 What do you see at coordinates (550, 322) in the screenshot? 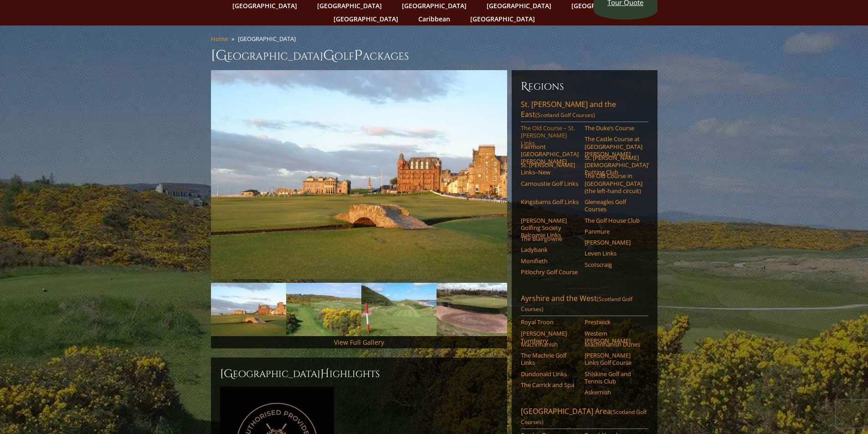
I see `a: Royal Troon` at bounding box center [550, 322].